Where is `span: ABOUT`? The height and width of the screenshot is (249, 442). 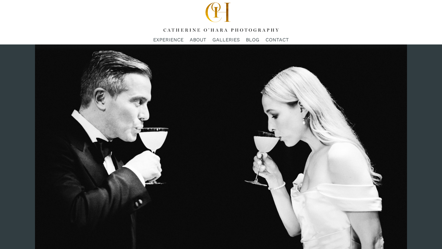 span: ABOUT is located at coordinates (198, 40).